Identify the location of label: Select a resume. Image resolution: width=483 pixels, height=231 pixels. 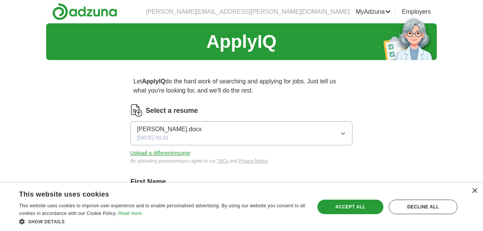
(172, 110).